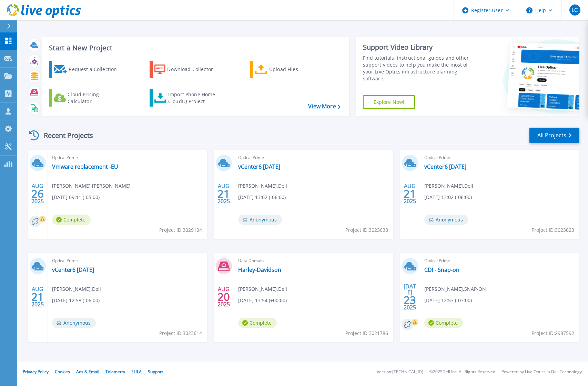  I want to click on div: Find tutorials, instructional guides and other support videos to help you make the most of your L..., so click(420, 68).